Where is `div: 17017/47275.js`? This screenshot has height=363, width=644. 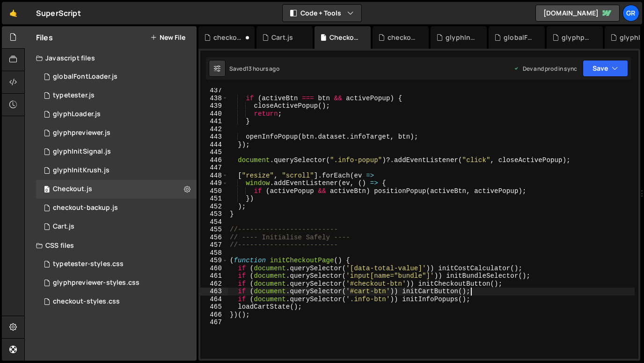 div: 17017/47275.js is located at coordinates (116, 133).